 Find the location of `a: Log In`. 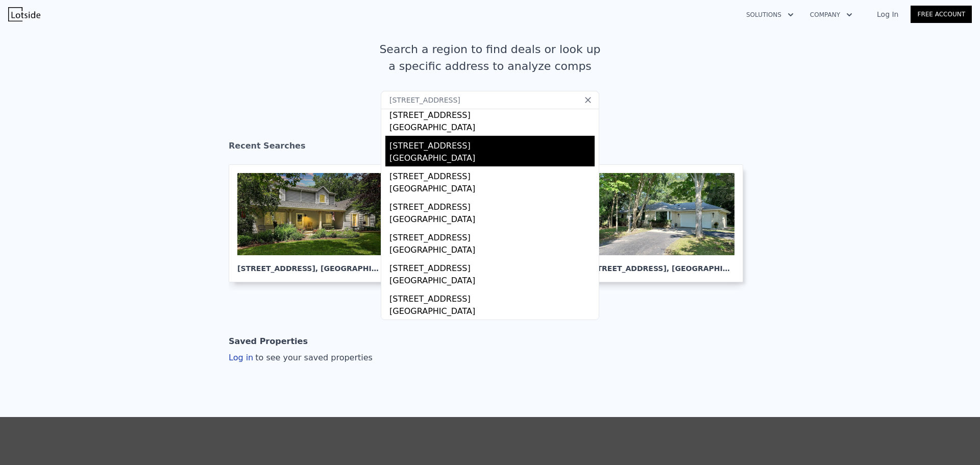

a: Log In is located at coordinates (887, 14).